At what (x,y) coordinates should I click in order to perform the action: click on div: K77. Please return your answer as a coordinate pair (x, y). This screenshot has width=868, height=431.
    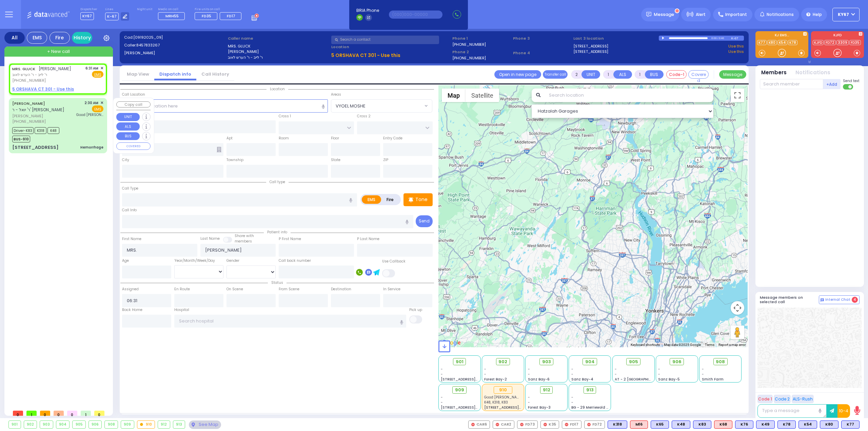
    Looking at the image, I should click on (850, 425).